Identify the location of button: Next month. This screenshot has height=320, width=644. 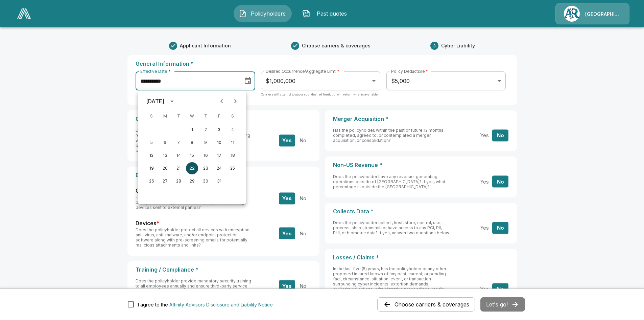
(235, 101).